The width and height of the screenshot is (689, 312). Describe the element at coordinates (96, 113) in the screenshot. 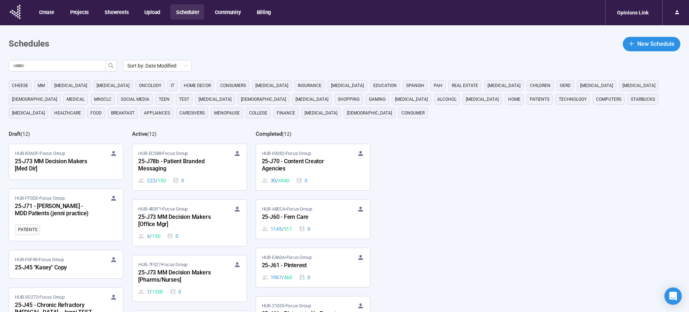

I see `span: Food` at that location.